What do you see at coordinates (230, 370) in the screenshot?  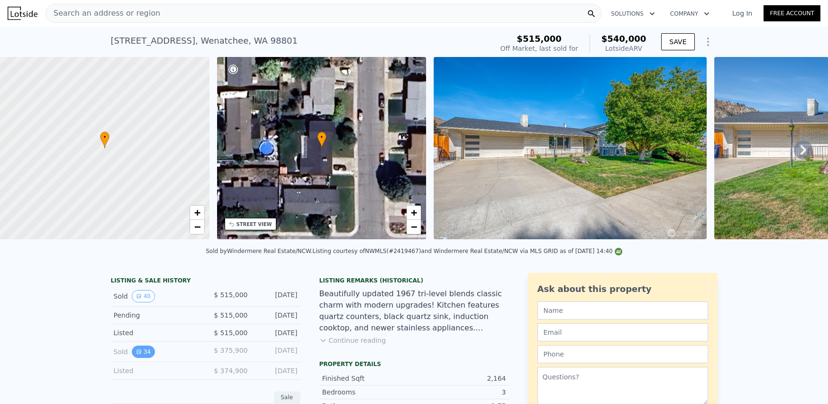 I see `span: $ 374,900` at bounding box center [230, 370].